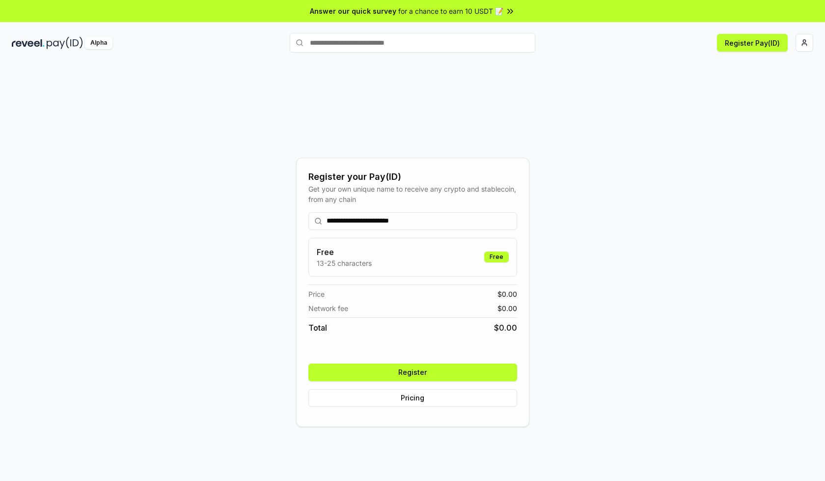  What do you see at coordinates (99, 43) in the screenshot?
I see `div: Alpha` at bounding box center [99, 43].